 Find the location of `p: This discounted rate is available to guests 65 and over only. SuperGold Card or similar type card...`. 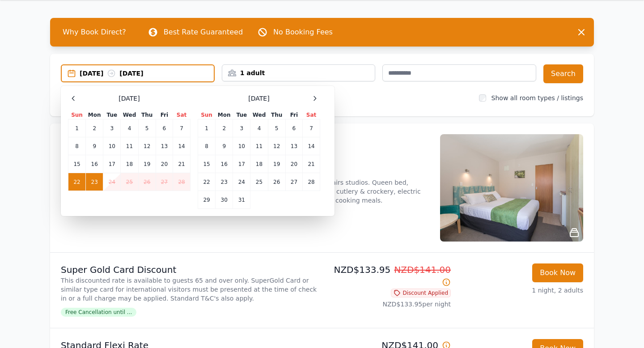

p: This discounted rate is available to guests 65 and over only. SuperGold Card or similar type card... is located at coordinates (189, 290).